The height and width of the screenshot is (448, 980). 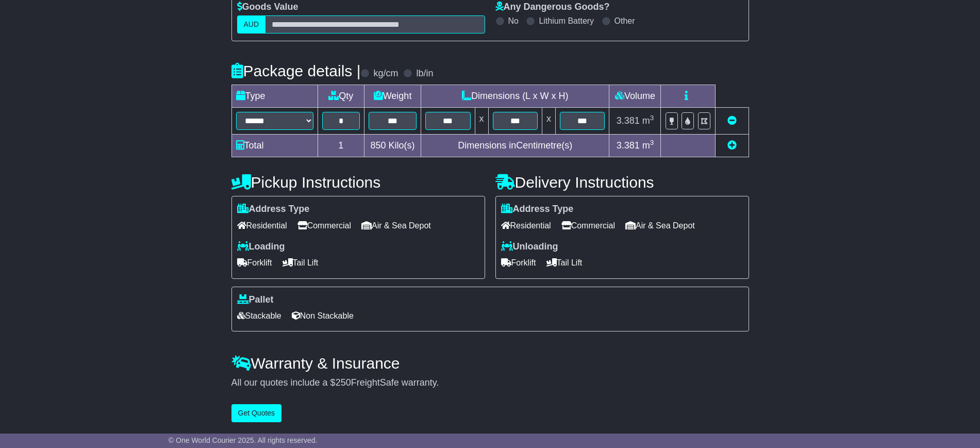 I want to click on a: Remove this item, so click(x=732, y=121).